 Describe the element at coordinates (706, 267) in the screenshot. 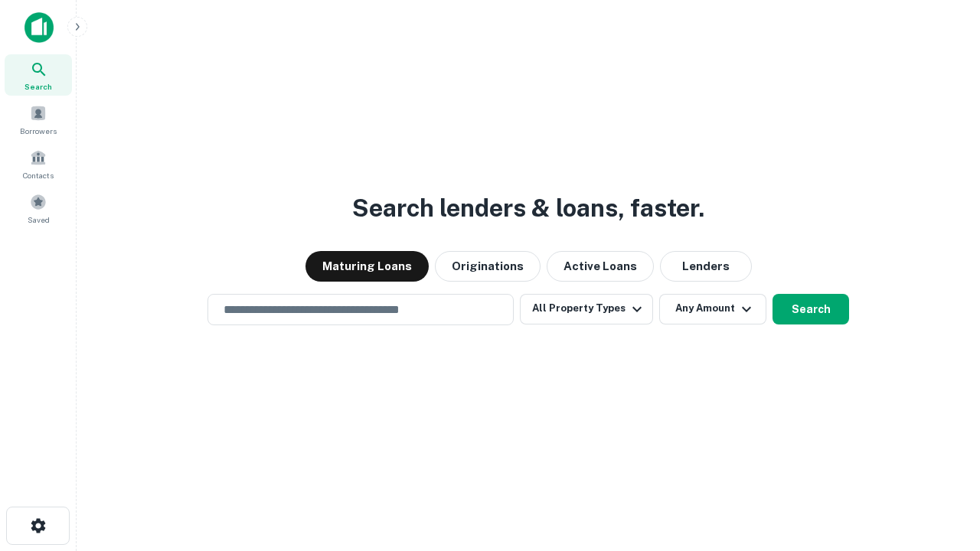

I see `button: Lenders` at that location.